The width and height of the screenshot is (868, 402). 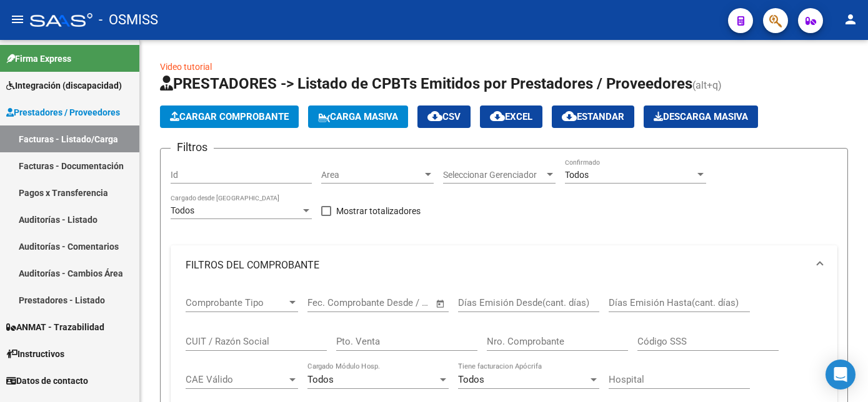 I want to click on span: CSV, so click(x=444, y=117).